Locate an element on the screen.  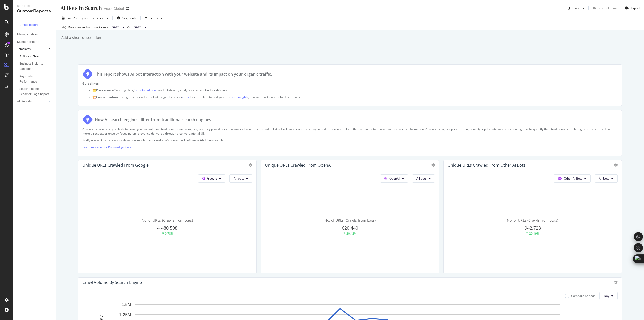
div: This report shows AI bot interaction with your website and its impact on your organic traffic.Gui... is located at coordinates (350, 85).